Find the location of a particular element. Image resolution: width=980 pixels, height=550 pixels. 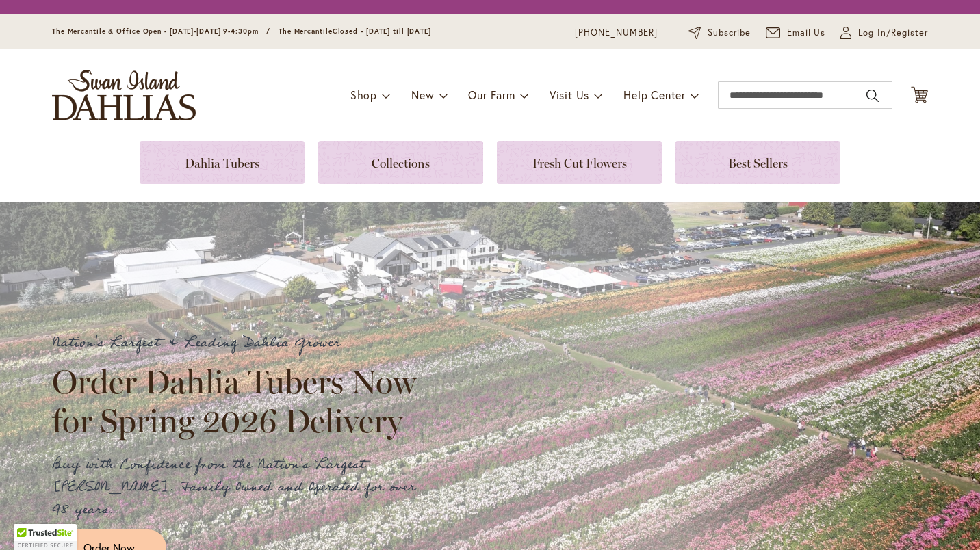

span: New is located at coordinates (423, 94).